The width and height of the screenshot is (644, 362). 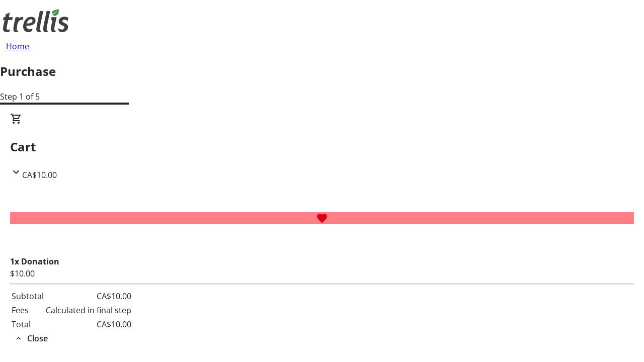 What do you see at coordinates (88, 310) in the screenshot?
I see `td: Calculated in final step` at bounding box center [88, 310].